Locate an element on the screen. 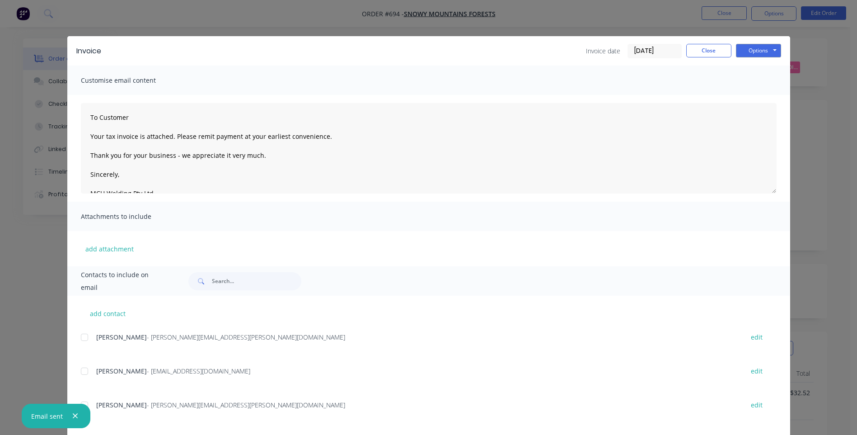 The image size is (857, 435). button: add attachment is located at coordinates (109, 249).